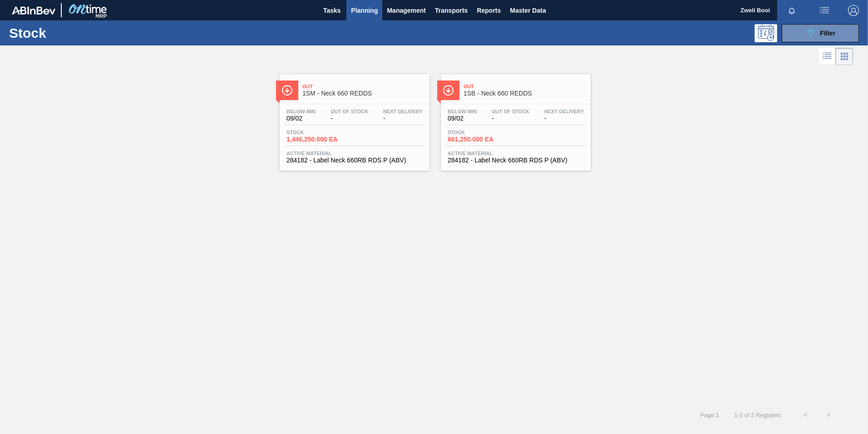  Describe the element at coordinates (821, 33) in the screenshot. I see `button: Filter` at that location.